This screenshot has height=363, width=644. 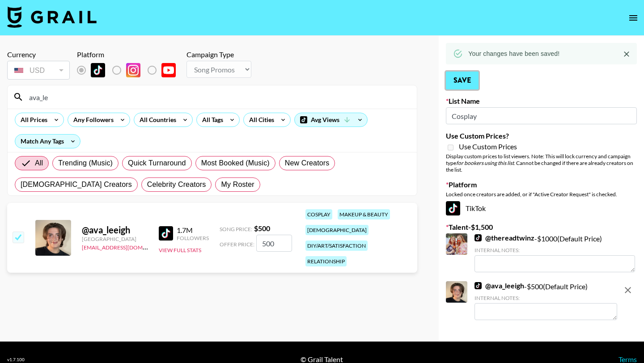 I want to click on label: Talent - $ 1,500, so click(x=541, y=227).